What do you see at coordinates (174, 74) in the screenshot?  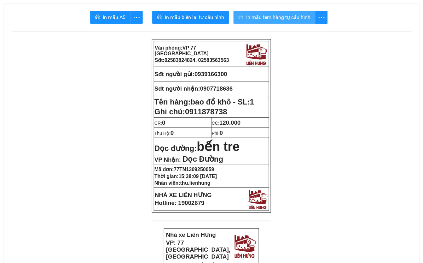 I see `strong: Sđt người gửi:` at bounding box center [174, 74].